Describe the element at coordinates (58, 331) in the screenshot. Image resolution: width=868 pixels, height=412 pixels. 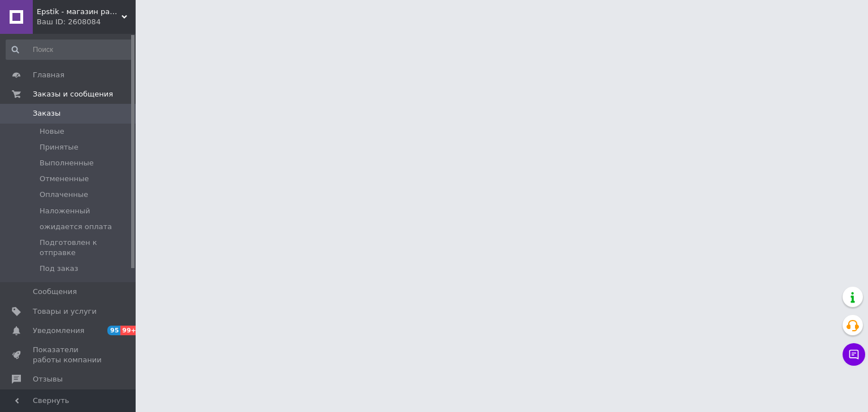
I see `span: Уведомления` at that location.